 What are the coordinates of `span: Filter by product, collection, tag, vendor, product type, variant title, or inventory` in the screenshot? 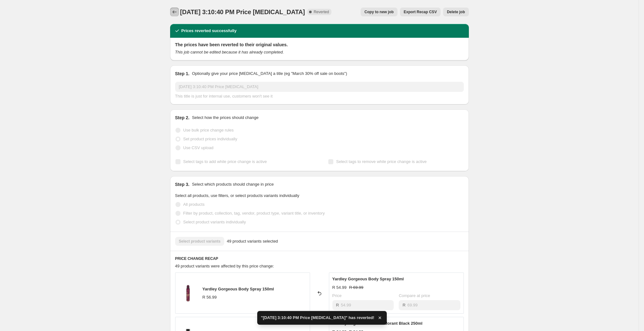 It's located at (254, 213).